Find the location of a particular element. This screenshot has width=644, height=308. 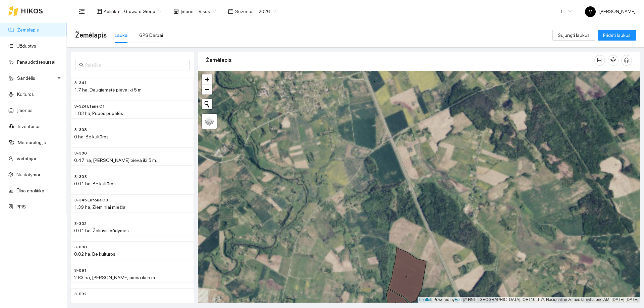

a: Inventorius is located at coordinates (29, 126).